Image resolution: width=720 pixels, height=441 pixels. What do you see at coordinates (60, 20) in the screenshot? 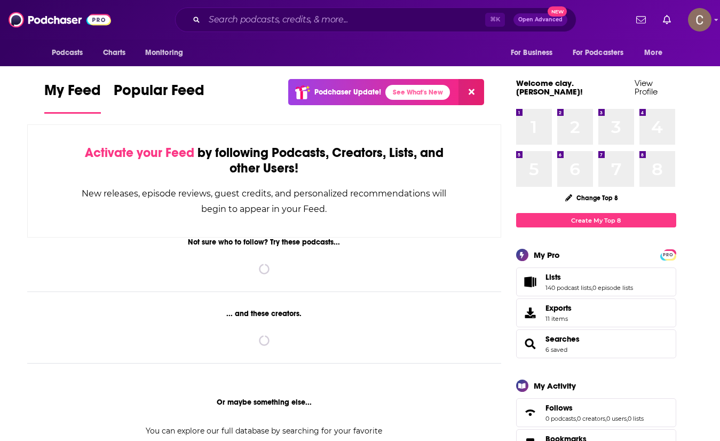
I see `img: Podchaser - Follow, Share and Rate Podcasts` at bounding box center [60, 20].